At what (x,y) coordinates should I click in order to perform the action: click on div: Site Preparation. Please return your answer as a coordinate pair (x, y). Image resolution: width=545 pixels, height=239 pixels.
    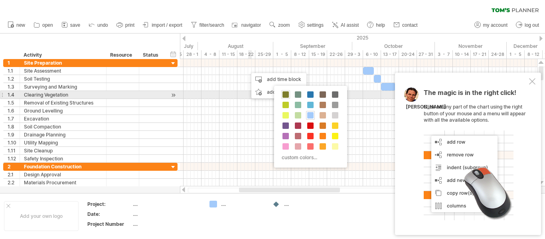
    Looking at the image, I should click on (63, 63).